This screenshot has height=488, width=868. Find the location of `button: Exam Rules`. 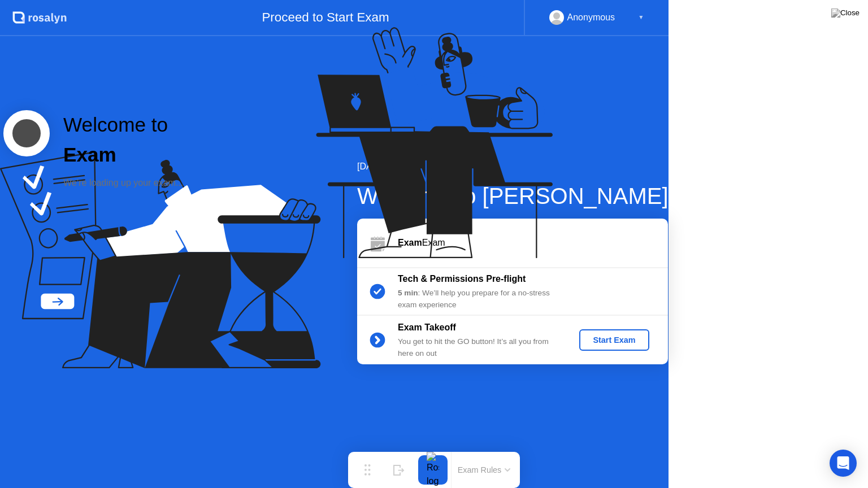

button: Exam Rules is located at coordinates (484, 470).